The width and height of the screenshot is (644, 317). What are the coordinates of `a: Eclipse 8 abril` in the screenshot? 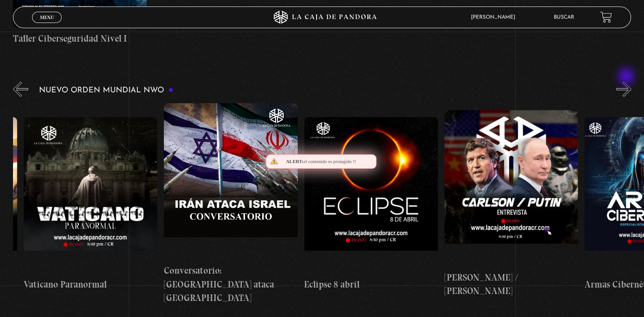 It's located at (371, 204).